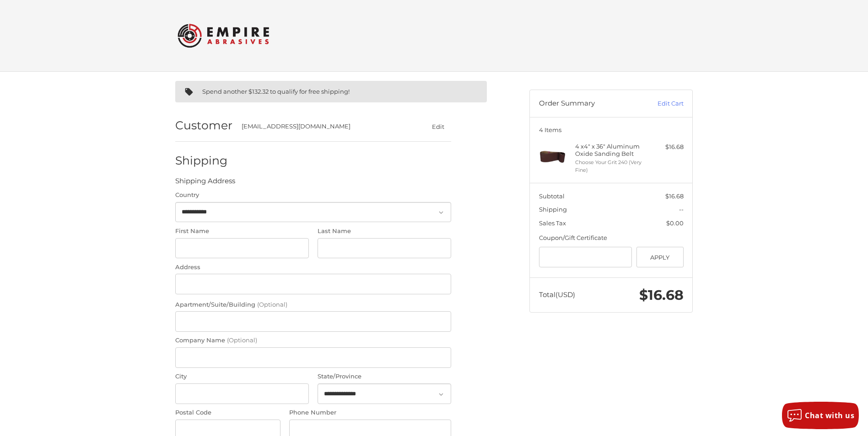  Describe the element at coordinates (242, 231) in the screenshot. I see `label: First Name` at that location.